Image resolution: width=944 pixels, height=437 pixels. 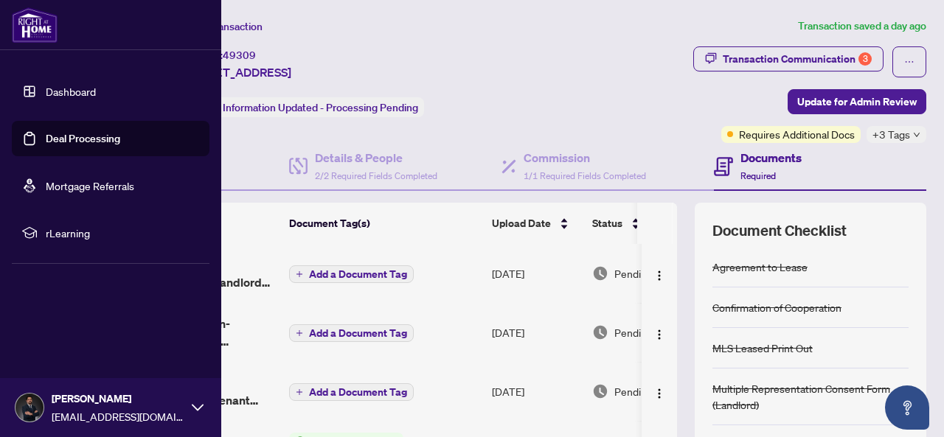 I want to click on span: down, so click(x=916, y=135).